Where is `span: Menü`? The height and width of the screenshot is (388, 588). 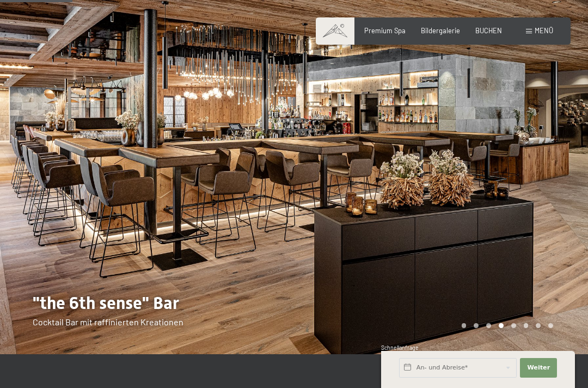
span: Menü is located at coordinates (544, 30).